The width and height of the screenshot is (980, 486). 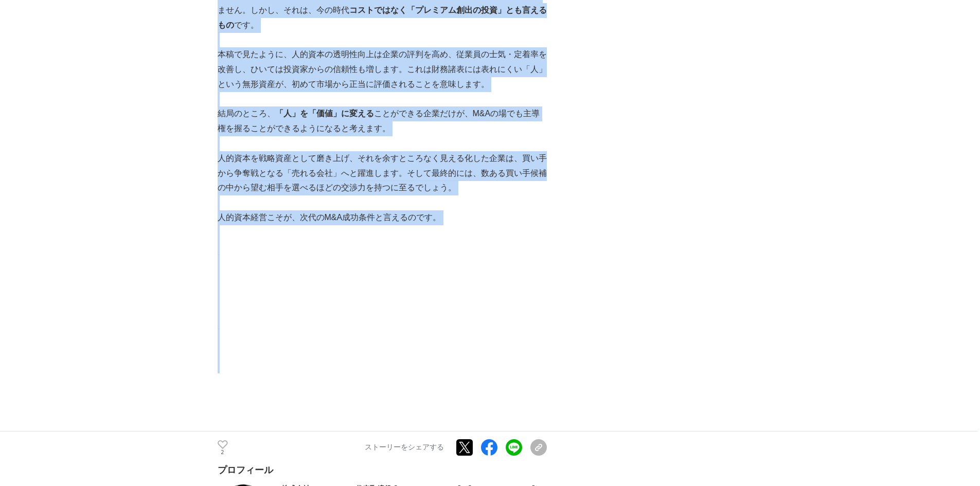 What do you see at coordinates (383, 121) in the screenshot?
I see `p: 結局のところ、 ことができる企業だけが、M&Aの場でも主導権を握ることができるようになると考えます。` at bounding box center [383, 121].